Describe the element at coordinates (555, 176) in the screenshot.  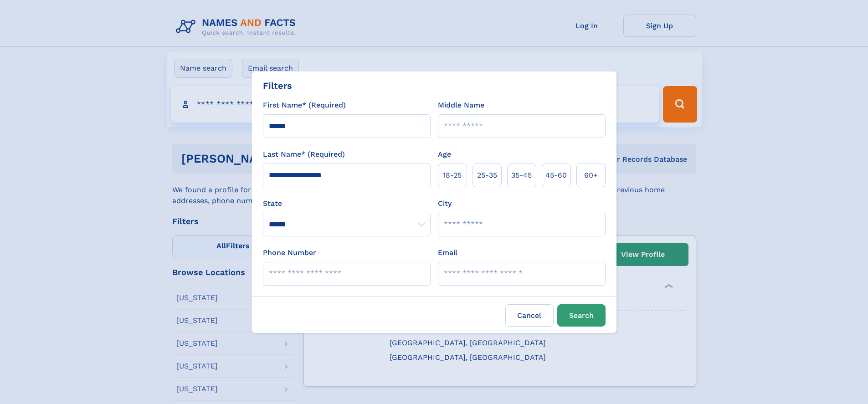
I see `span: 45‑60` at that location.